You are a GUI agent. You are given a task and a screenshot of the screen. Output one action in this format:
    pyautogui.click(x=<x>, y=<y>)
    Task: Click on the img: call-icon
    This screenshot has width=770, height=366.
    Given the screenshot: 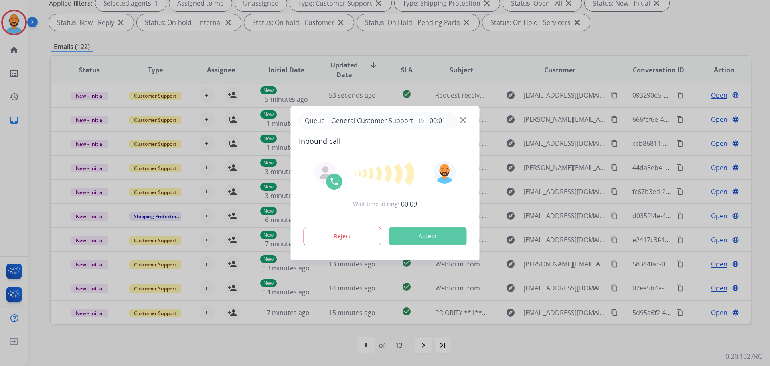 What is the action you would take?
    pyautogui.click(x=335, y=181)
    